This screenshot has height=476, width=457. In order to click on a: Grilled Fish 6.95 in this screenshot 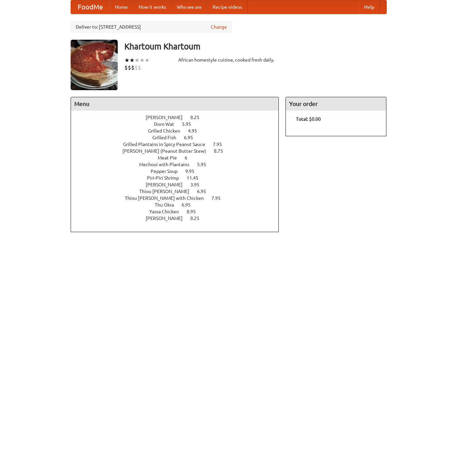, I will do `click(179, 138)`.